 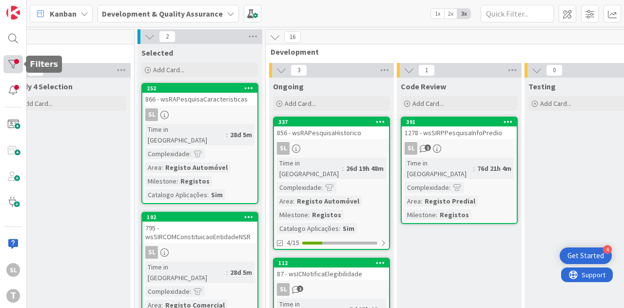 What do you see at coordinates (585, 255) in the screenshot?
I see `div: Open Get Started checklist, remaining modules: 4` at bounding box center [585, 255].